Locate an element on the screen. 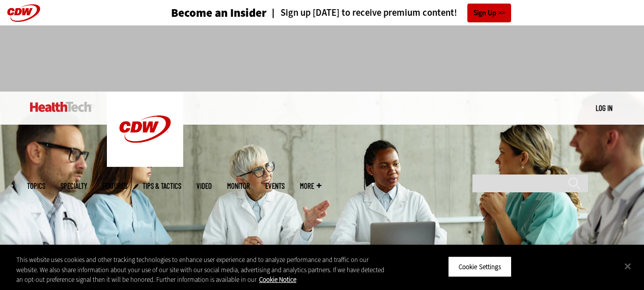  span: Topics is located at coordinates (36, 186).